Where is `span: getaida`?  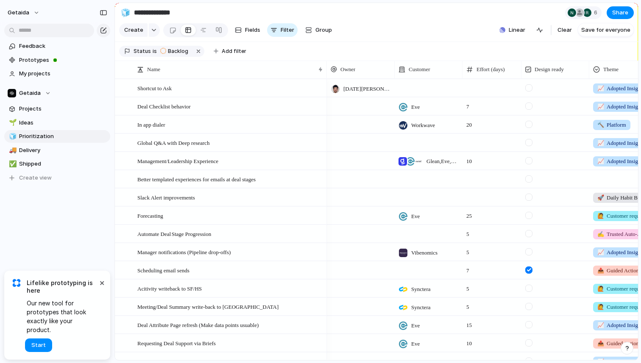 span: getaida is located at coordinates (18, 13).